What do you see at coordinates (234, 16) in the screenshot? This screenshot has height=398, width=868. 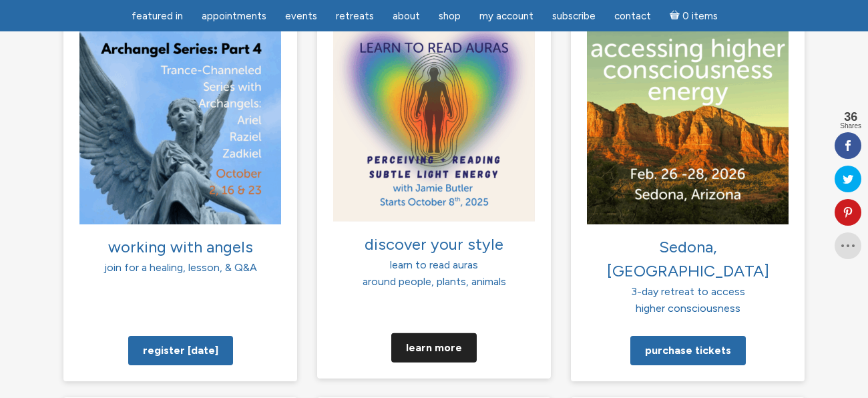 I see `span: Appointments` at bounding box center [234, 16].